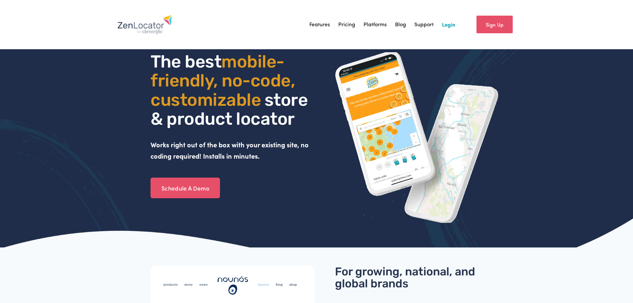  I want to click on a: Support, so click(424, 25).